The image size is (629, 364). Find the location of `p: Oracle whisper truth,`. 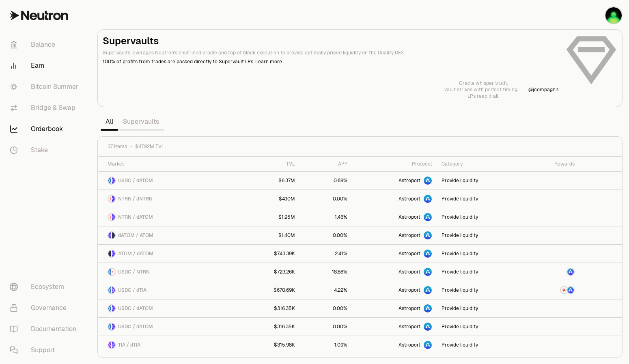

p: Oracle whisper truth, is located at coordinates (483, 83).